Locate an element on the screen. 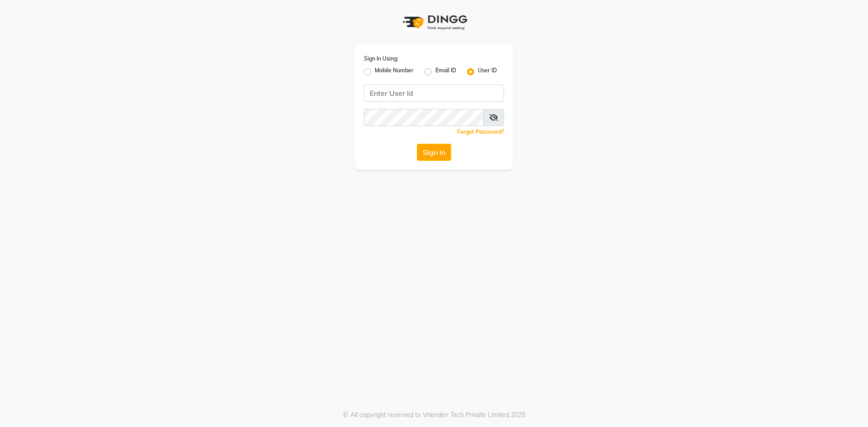 The image size is (868, 427). label: Mobile Number is located at coordinates (394, 72).